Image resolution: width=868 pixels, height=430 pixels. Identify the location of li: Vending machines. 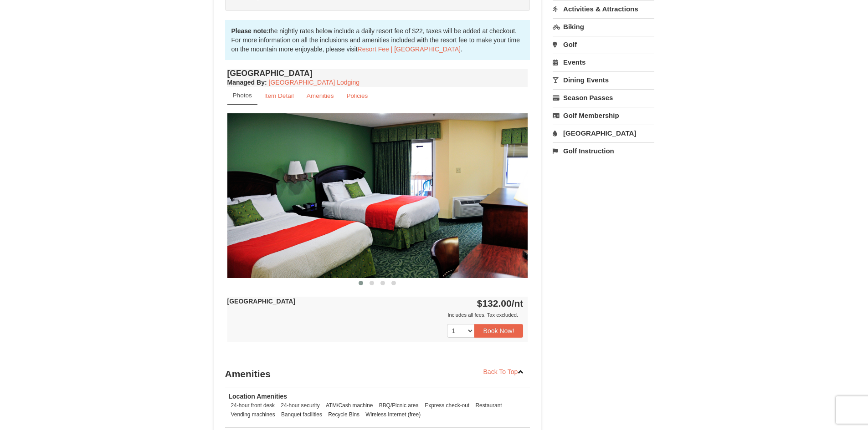
(253, 415).